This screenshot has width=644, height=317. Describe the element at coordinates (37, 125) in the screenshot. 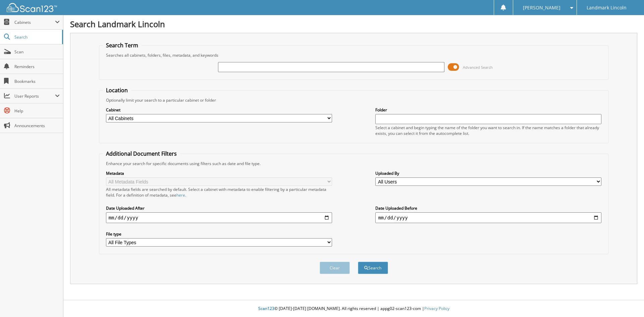

I see `span: Announcements` at that location.